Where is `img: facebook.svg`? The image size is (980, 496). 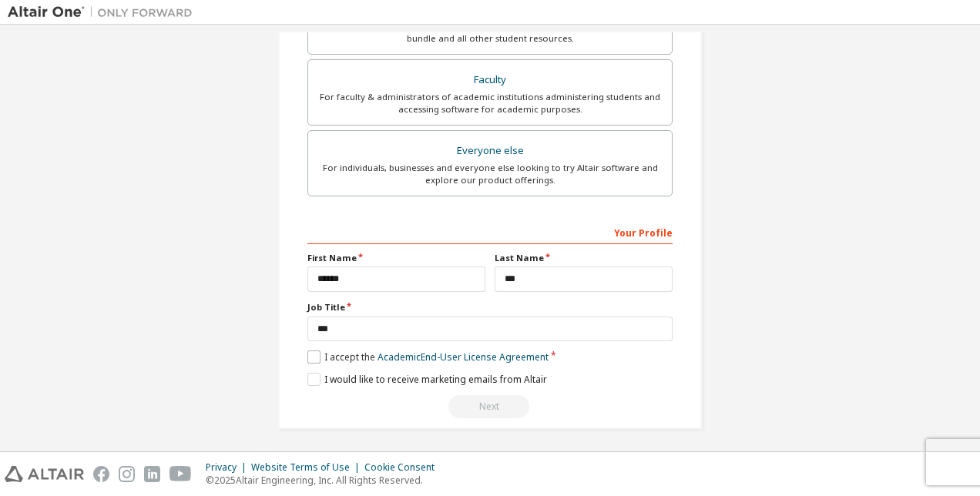
img: facebook.svg is located at coordinates (100, 473).